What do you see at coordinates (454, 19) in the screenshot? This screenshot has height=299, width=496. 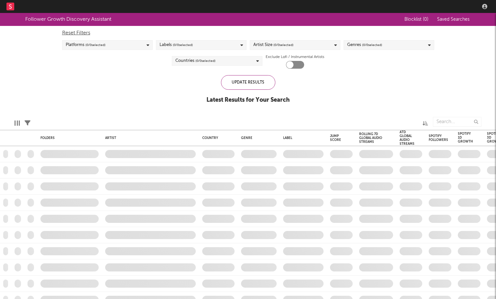 I see `span: Saved Searches` at bounding box center [454, 19].